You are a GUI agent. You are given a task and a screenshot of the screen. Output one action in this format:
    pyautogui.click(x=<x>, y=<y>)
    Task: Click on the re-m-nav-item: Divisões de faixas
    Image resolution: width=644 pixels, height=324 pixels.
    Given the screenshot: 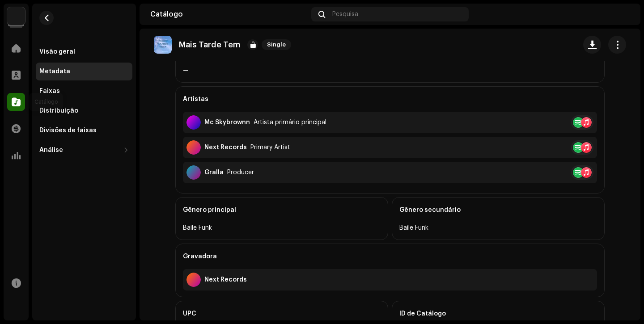 What is the action you would take?
    pyautogui.click(x=84, y=131)
    